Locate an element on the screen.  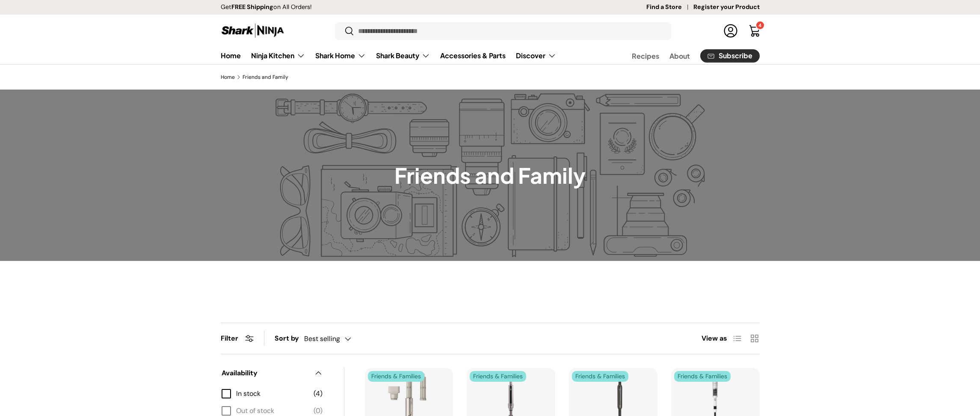
nav: Breadcrumbs is located at coordinates (490, 77).